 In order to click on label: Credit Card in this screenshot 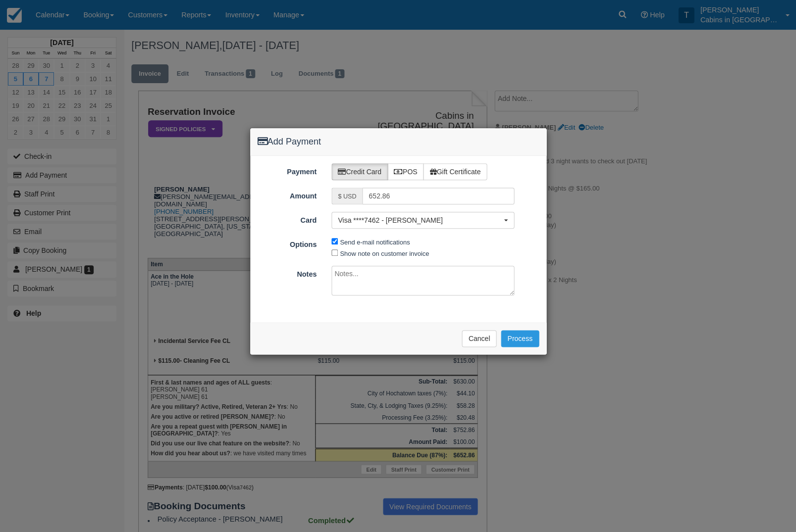, I will do `click(359, 172)`.